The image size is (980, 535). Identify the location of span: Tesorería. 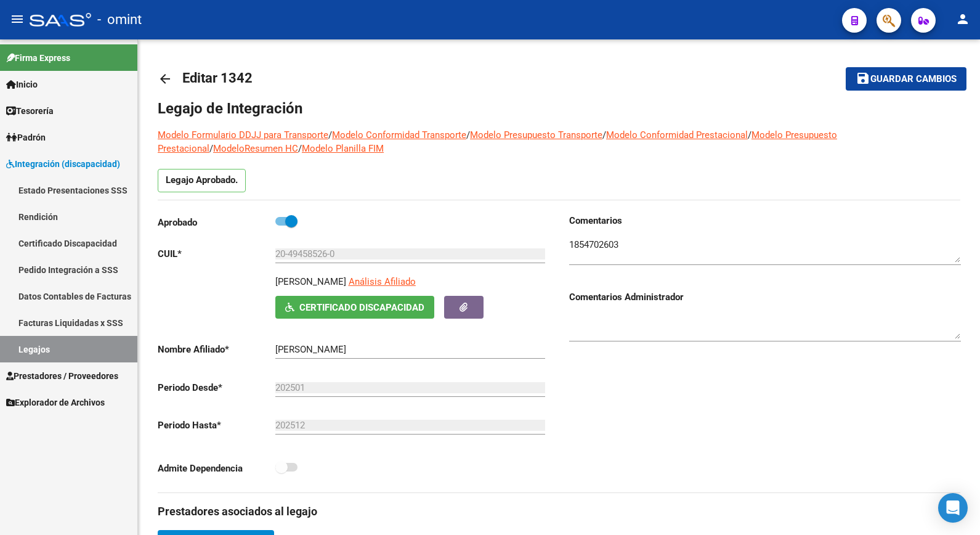
(30, 111).